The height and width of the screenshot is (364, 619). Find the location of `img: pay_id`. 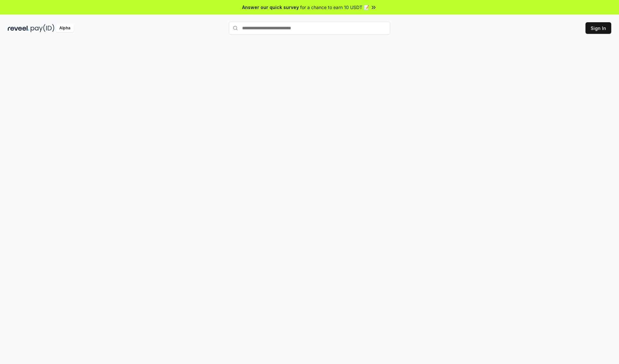

img: pay_id is located at coordinates (42, 28).